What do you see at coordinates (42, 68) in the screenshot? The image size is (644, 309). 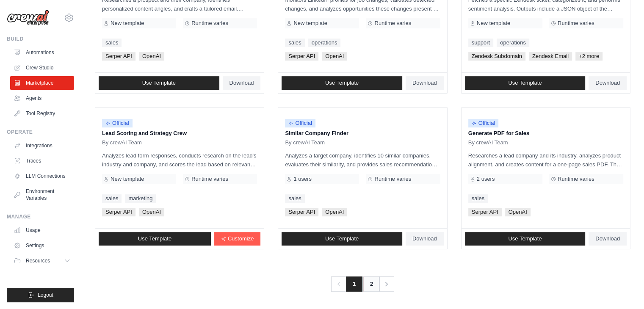 I see `a: Crew Studio` at bounding box center [42, 68].